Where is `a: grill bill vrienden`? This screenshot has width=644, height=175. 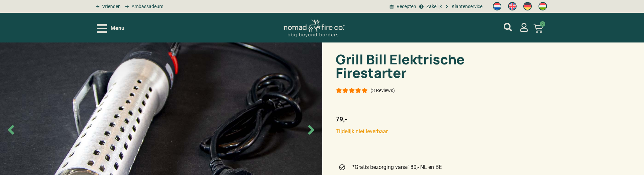 a: grill bill vrienden is located at coordinates (107, 6).